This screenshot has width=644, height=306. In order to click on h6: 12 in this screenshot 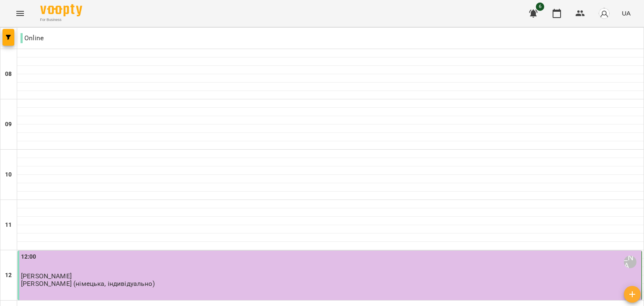, I will do `click(8, 276)`.